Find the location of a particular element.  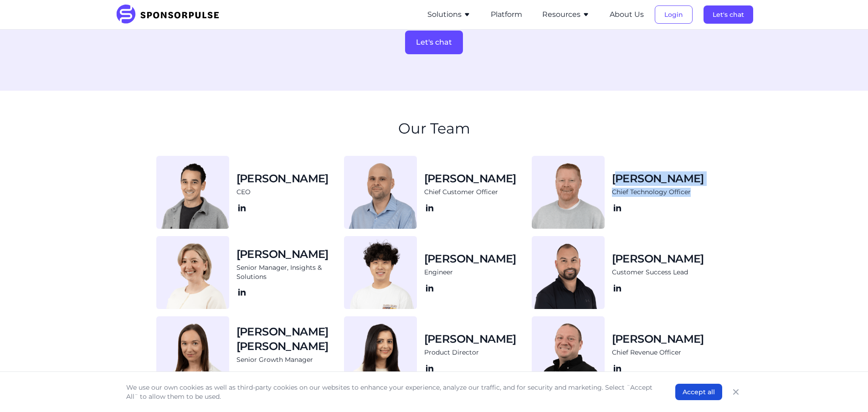

h2: Our Team is located at coordinates (434, 129).